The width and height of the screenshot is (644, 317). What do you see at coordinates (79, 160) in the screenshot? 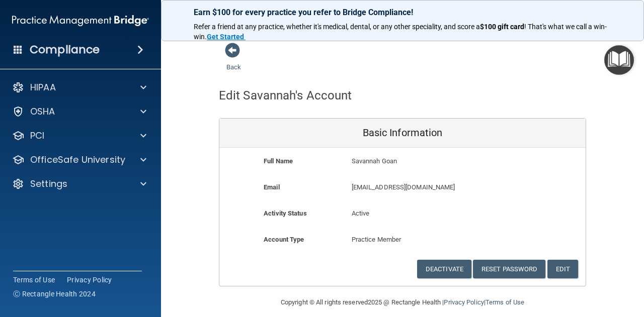
I see `a: OfficeSafe University` at bounding box center [79, 160].